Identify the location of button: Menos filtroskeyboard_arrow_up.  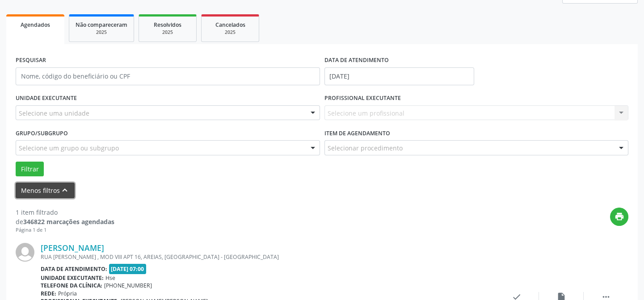
(45, 190).